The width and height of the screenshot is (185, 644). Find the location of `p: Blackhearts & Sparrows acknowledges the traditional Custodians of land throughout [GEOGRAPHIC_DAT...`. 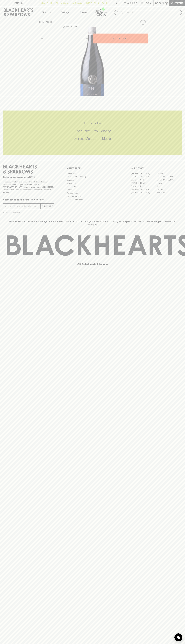

p: Blackhearts & Sparrows acknowledges the traditional Custodians of land throughout [GEOGRAPHIC_DAT... is located at coordinates (93, 223).